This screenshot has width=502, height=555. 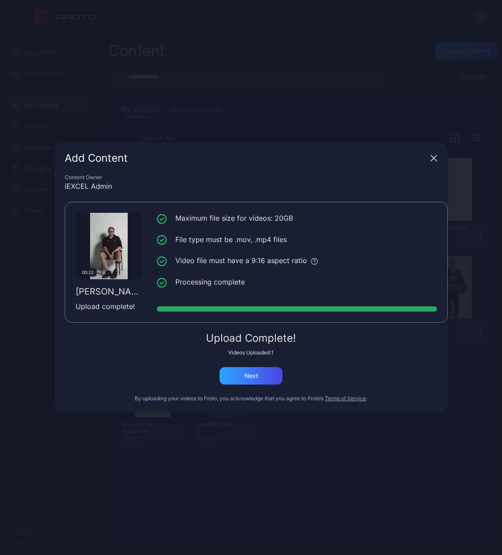 What do you see at coordinates (251, 177) in the screenshot?
I see `div: Content Owner` at bounding box center [251, 177].